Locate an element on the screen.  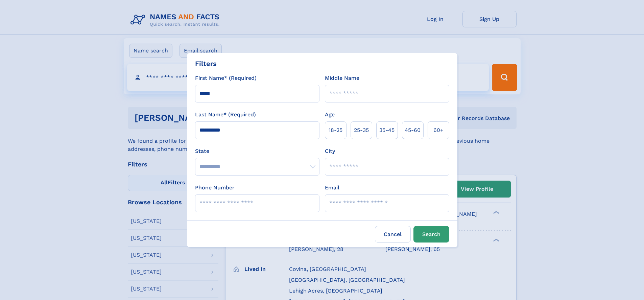
label: State is located at coordinates (257, 151).